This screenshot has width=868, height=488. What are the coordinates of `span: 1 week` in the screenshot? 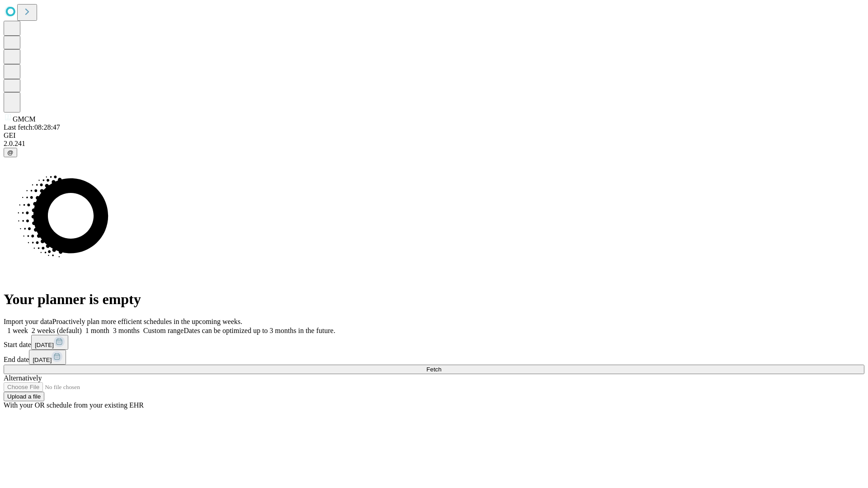 It's located at (17, 331).